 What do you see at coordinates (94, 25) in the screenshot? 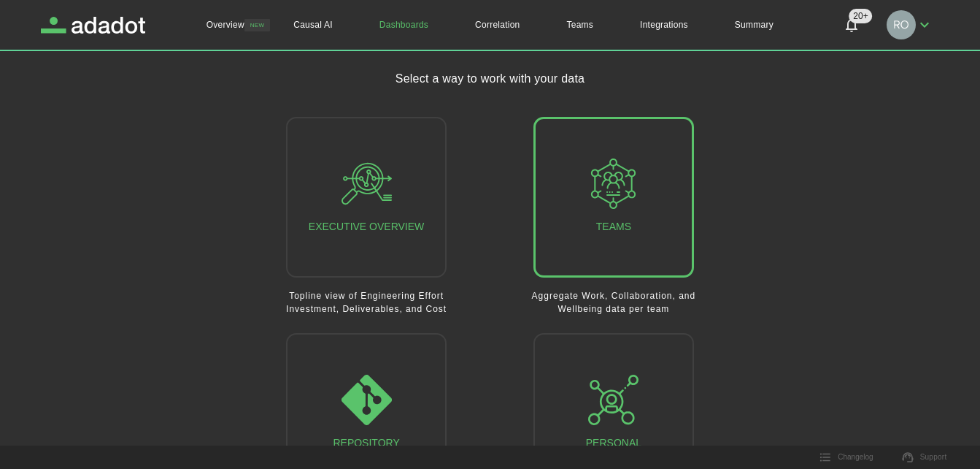
I see `a: Adadot Homepage` at bounding box center [94, 25].